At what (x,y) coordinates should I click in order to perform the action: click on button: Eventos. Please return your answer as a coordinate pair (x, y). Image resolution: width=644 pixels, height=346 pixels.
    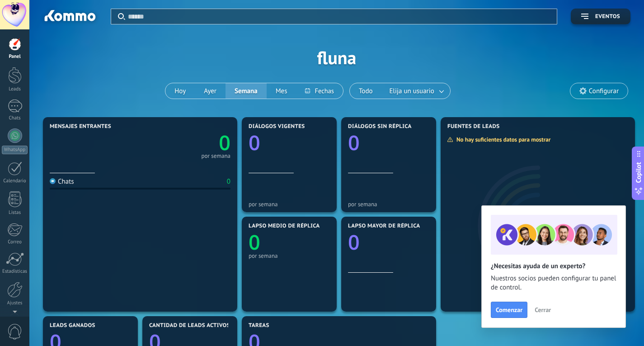
    Looking at the image, I should click on (600, 16).